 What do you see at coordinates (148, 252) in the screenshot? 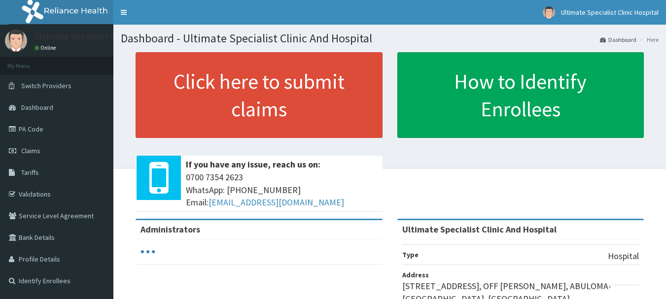
I see `svg: audio-loading` at bounding box center [148, 252].